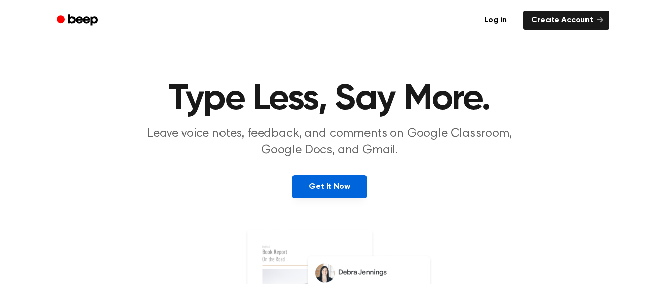 This screenshot has width=659, height=284. Describe the element at coordinates (566, 20) in the screenshot. I see `a: Create Account` at that location.